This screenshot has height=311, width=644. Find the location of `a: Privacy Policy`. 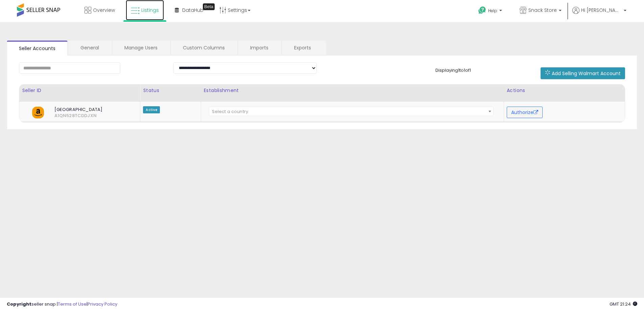

a: Privacy Policy is located at coordinates (102, 304).